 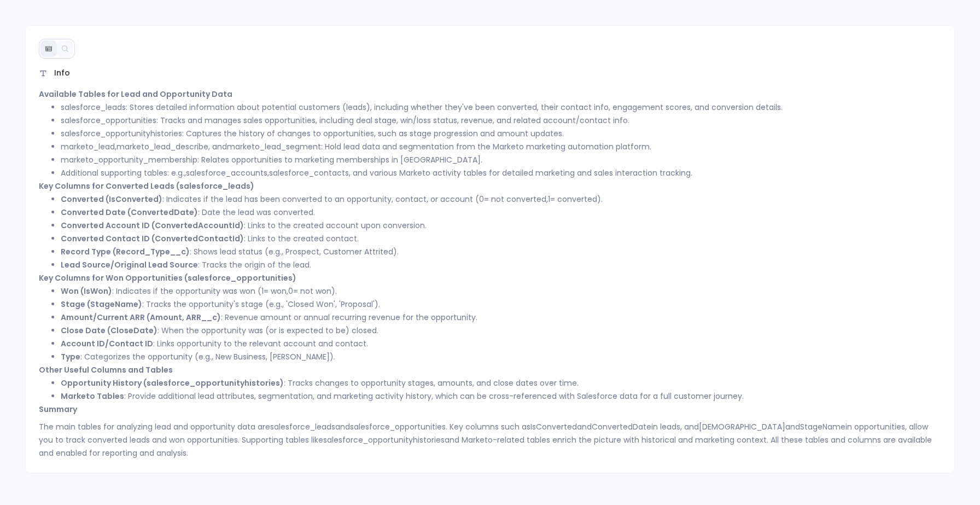 I want to click on strong: Amount/Current ARR (Amount, ARR__c), so click(x=140, y=317).